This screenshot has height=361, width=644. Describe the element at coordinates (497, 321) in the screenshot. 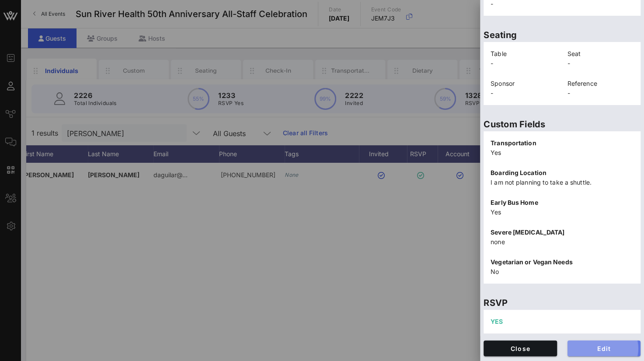

I see `span: YES` at that location.